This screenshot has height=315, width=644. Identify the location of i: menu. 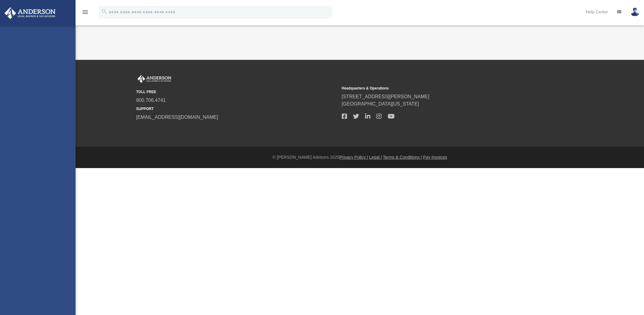
(85, 12).